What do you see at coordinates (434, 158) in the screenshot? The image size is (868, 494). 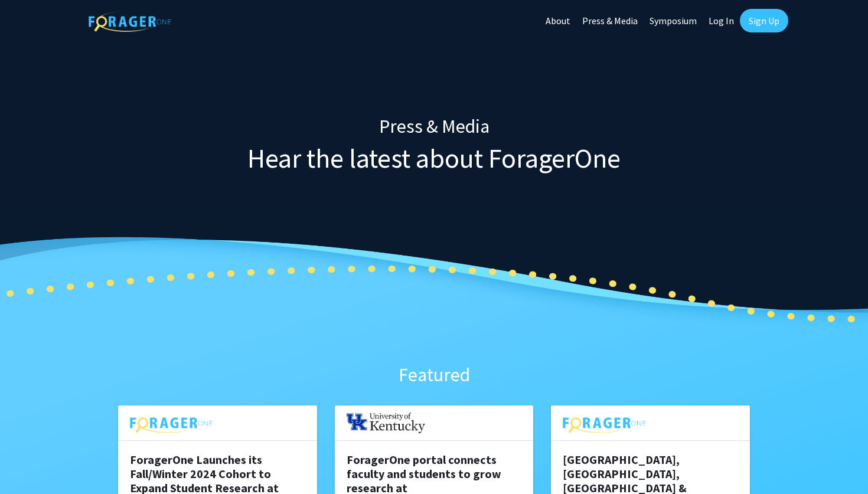 I see `h1: Hear the latest about ForagerOne` at bounding box center [434, 158].